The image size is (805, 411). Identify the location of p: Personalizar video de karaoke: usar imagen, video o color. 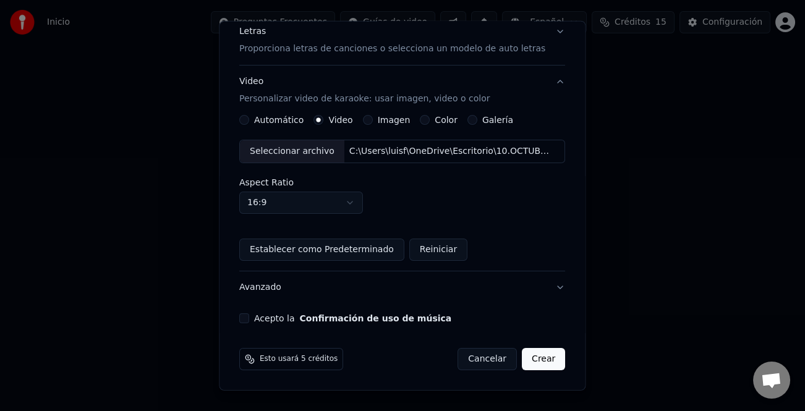
(364, 99).